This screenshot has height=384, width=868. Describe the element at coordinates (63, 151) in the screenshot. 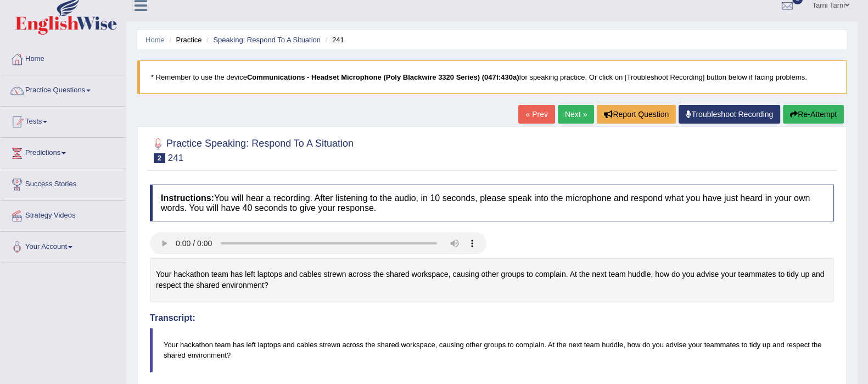

I see `a: Predictions` at that location.